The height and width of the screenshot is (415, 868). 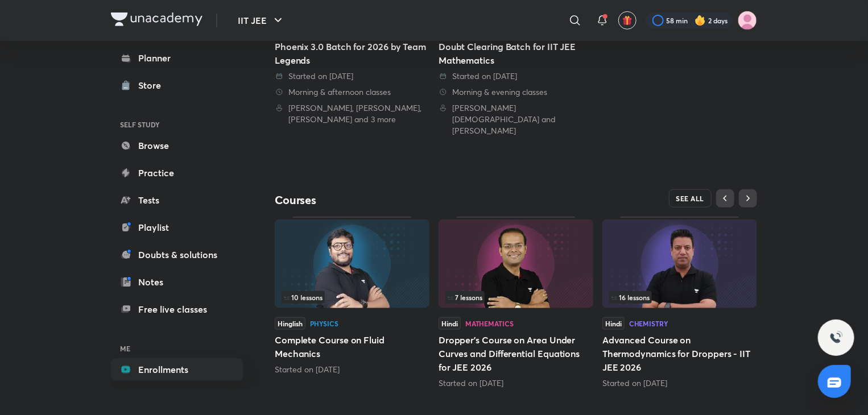 I want to click on div: Morning & evening classes, so click(x=516, y=92).